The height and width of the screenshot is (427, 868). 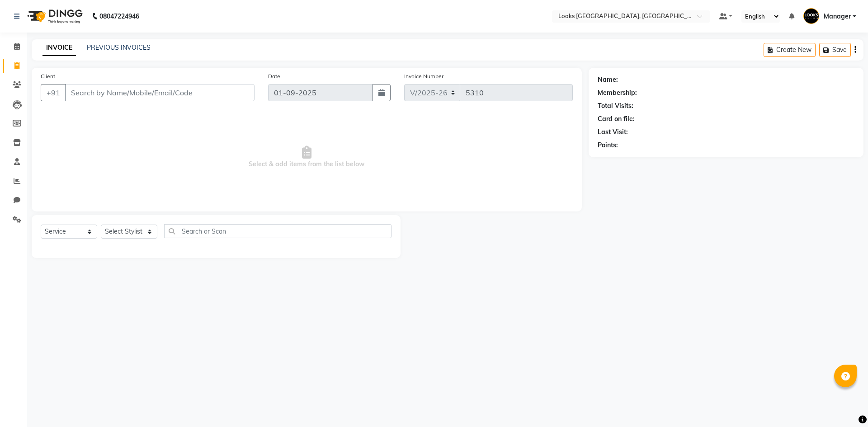 What do you see at coordinates (307, 157) in the screenshot?
I see `span: Select & add items from the list below` at bounding box center [307, 157].